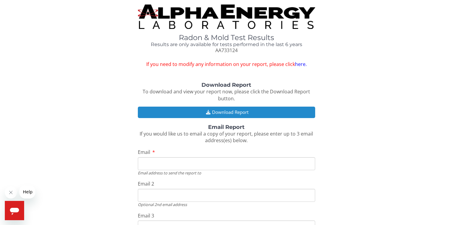 The height and width of the screenshot is (225, 453). What do you see at coordinates (144, 152) in the screenshot?
I see `span: Email` at bounding box center [144, 152].